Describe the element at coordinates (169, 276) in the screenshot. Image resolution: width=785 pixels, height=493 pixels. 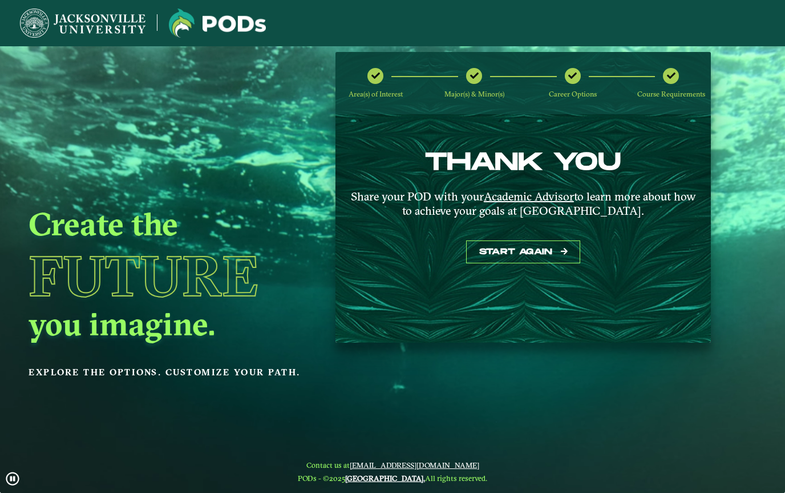
I see `h1: Future` at that location.